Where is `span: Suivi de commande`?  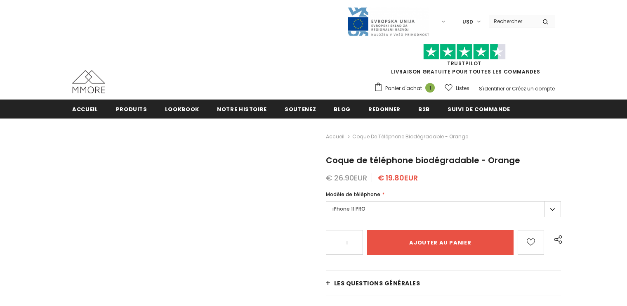
span: Suivi de commande is located at coordinates (479, 109).